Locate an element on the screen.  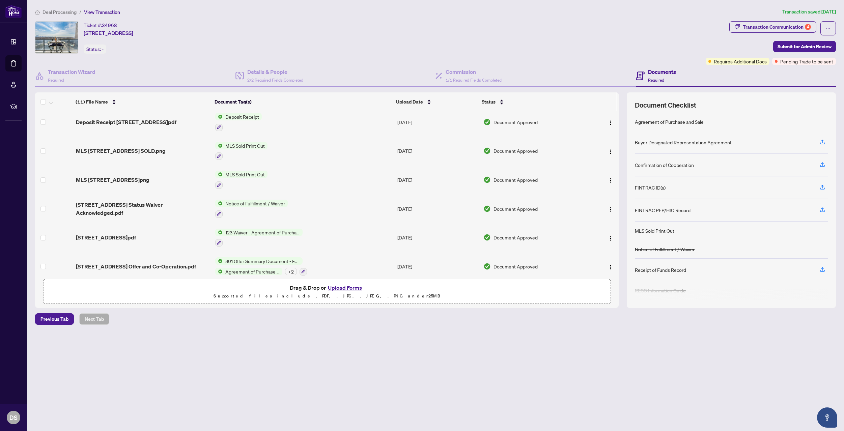
div: 4 is located at coordinates (808, 27).